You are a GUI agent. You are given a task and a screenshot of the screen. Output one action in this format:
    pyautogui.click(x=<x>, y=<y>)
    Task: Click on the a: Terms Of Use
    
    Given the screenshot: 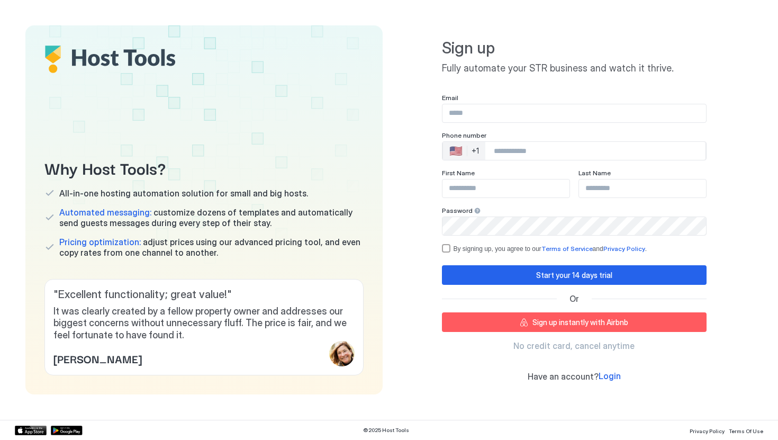 What is the action you would take?
    pyautogui.click(x=746, y=430)
    